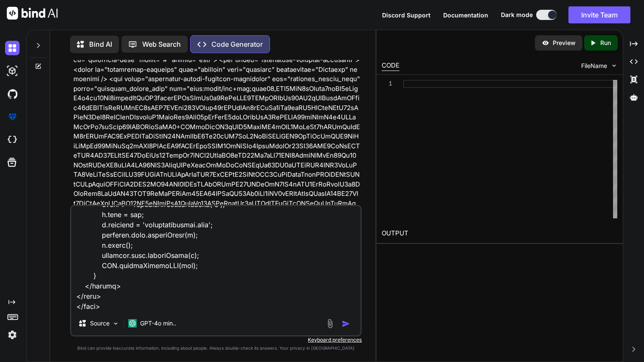 Image resolution: width=644 pixels, height=362 pixels. I want to click on img: Bind AI, so click(32, 13).